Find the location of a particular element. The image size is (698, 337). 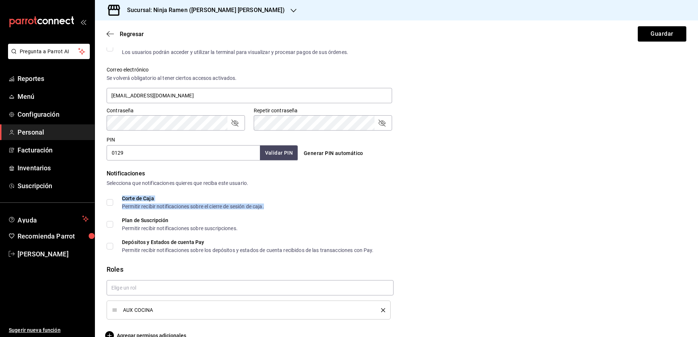

label: Correo electrónico is located at coordinates (249, 70).